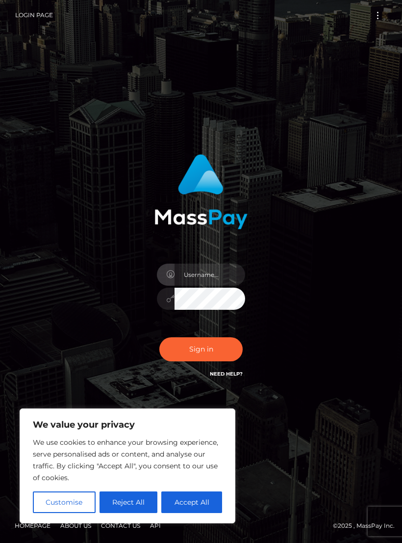  Describe the element at coordinates (210, 274) in the screenshot. I see `input: Username...` at that location.